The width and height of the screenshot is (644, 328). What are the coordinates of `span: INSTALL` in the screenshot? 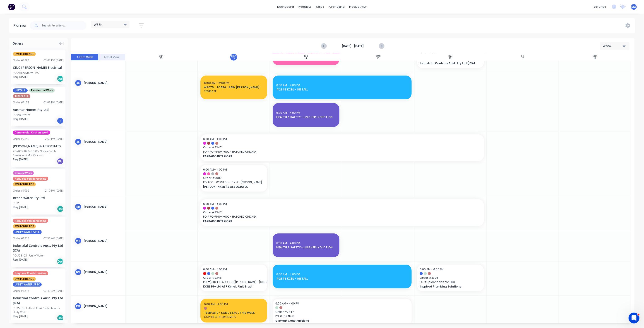 It's located at (20, 91).